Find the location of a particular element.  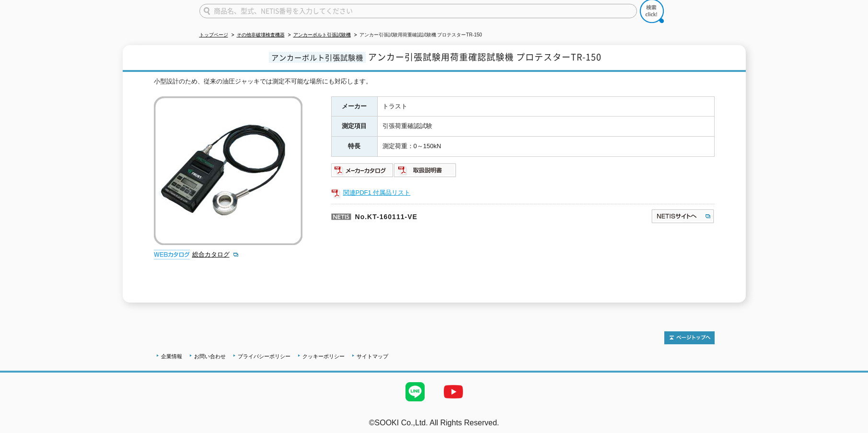

a: アンカーボルト引張試験機 is located at coordinates (322, 34).